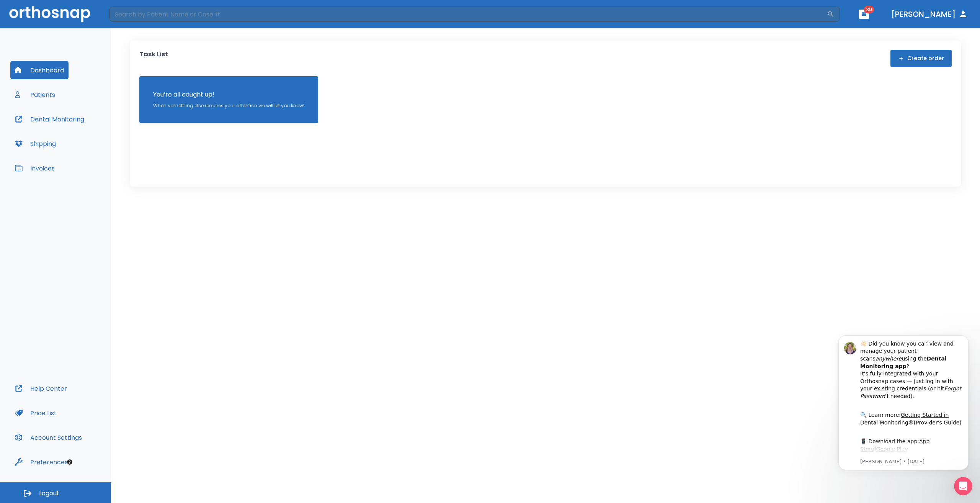 Image resolution: width=980 pixels, height=503 pixels. I want to click on div: 👋🏻 Did you know you can view and manage your patient scans using the ? It’s fully integrated with..., so click(85, 48).